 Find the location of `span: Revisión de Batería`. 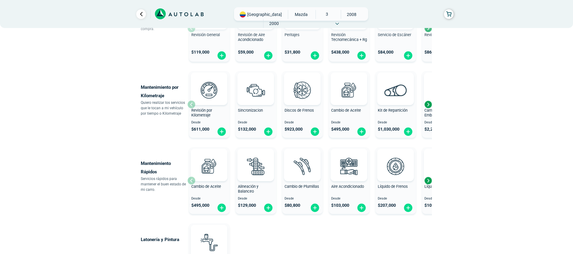

span: Revisión de Batería is located at coordinates (440, 35).